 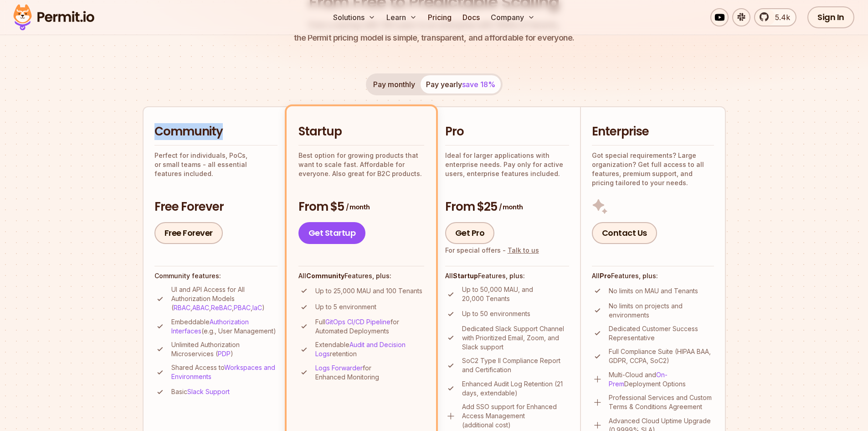 What do you see at coordinates (326, 275) in the screenshot?
I see `strong: Community` at bounding box center [326, 275].